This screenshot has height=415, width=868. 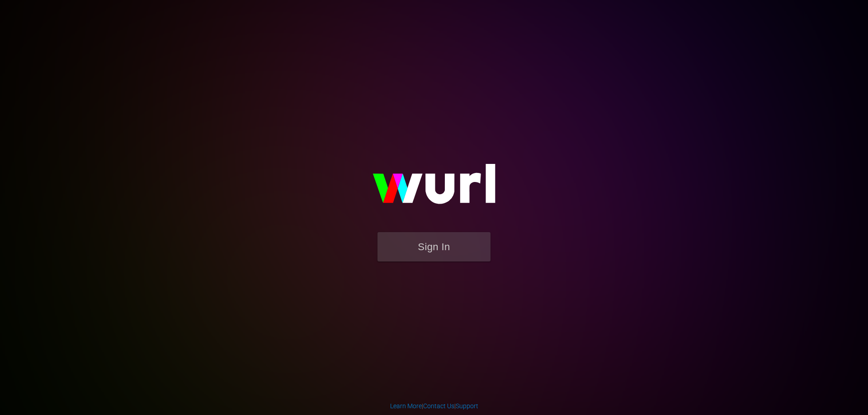 What do you see at coordinates (439, 406) in the screenshot?
I see `a: Contact Us` at bounding box center [439, 406].